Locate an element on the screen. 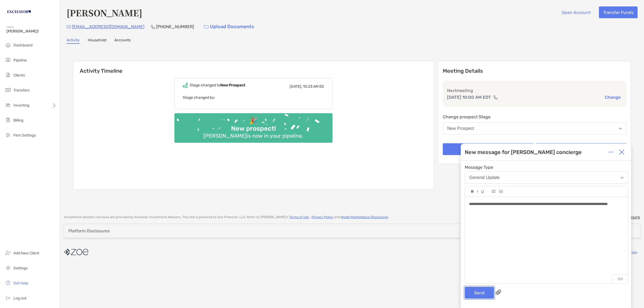 This screenshot has width=644, height=308. a: Activity is located at coordinates (73, 41).